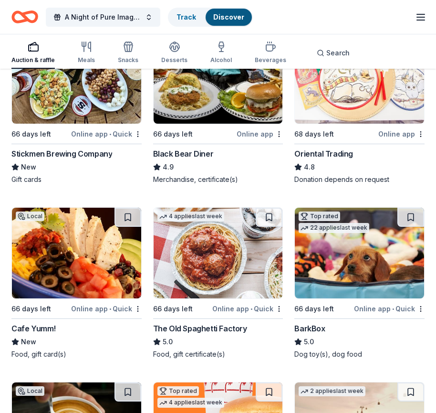 The width and height of the screenshot is (436, 413). Describe the element at coordinates (86, 53) in the screenshot. I see `button: Meals` at that location.